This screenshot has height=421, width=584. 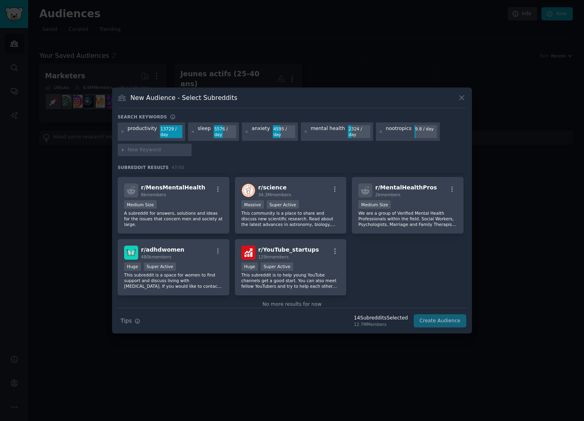 I want to click on span: Subreddit Results, so click(x=143, y=167).